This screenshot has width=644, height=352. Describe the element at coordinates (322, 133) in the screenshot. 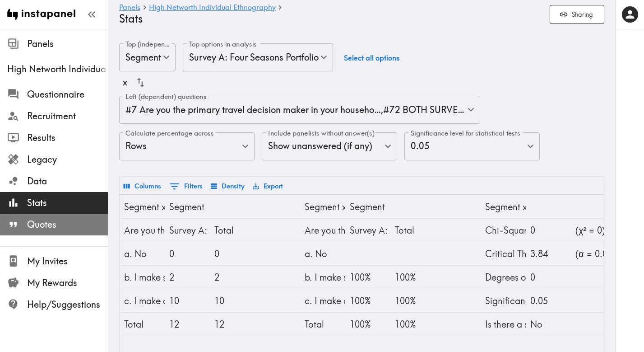

I see `label: Include panelists without answer(s)` at that location.